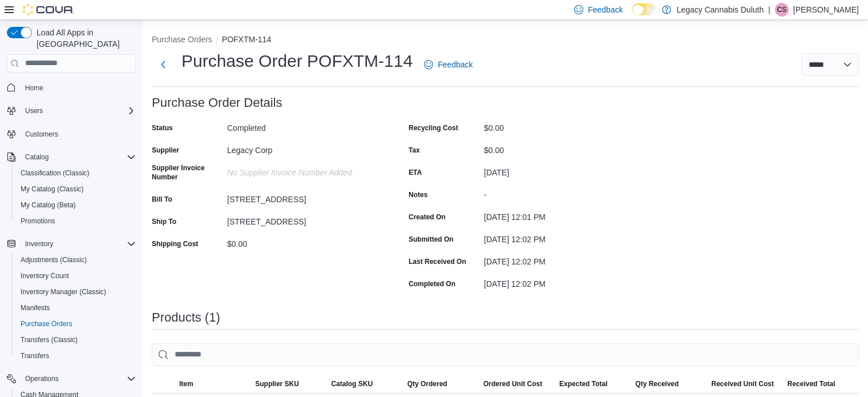  What do you see at coordinates (76, 324) in the screenshot?
I see `span: Purchase Orders` at bounding box center [76, 324].